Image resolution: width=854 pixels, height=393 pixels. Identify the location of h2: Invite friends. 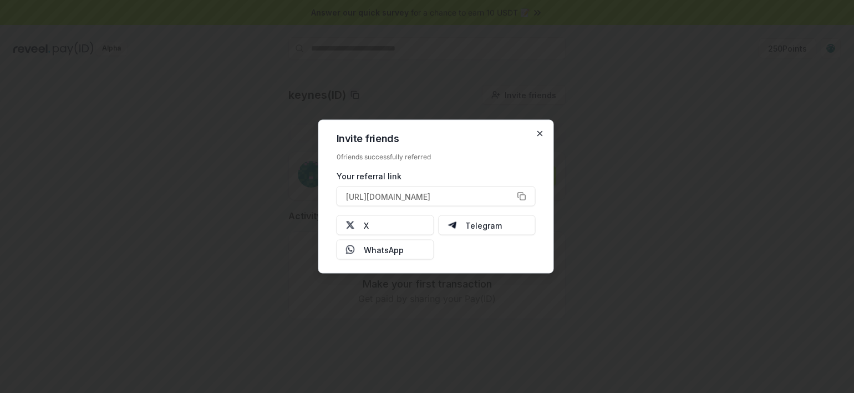
(436, 139).